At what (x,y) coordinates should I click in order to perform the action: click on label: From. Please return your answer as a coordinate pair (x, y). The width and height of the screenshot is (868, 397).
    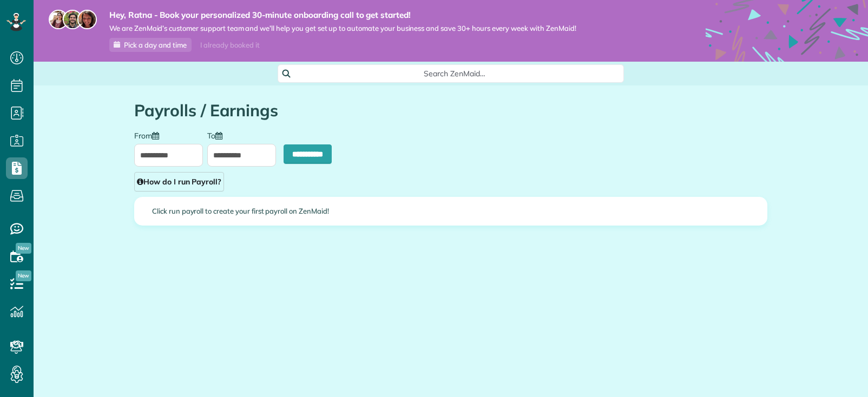
    Looking at the image, I should click on (150, 135).